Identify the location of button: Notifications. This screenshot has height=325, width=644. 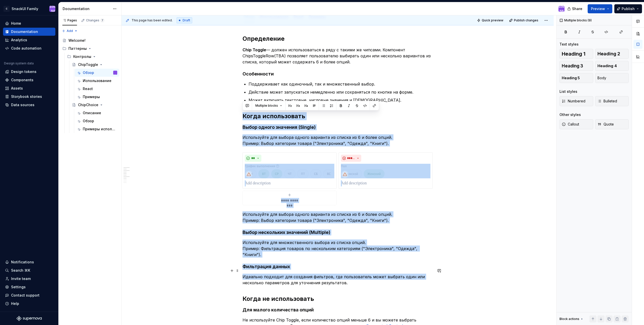
(29, 262).